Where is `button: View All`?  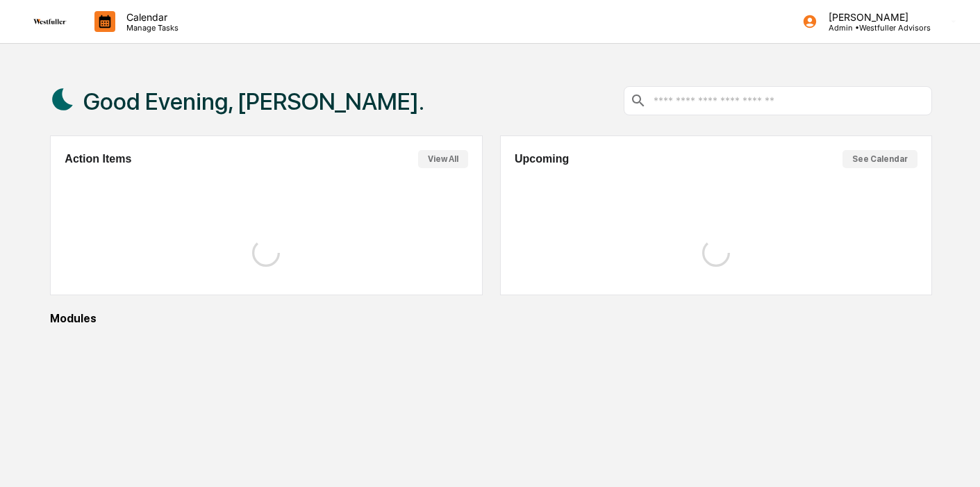 button: View All is located at coordinates (443, 159).